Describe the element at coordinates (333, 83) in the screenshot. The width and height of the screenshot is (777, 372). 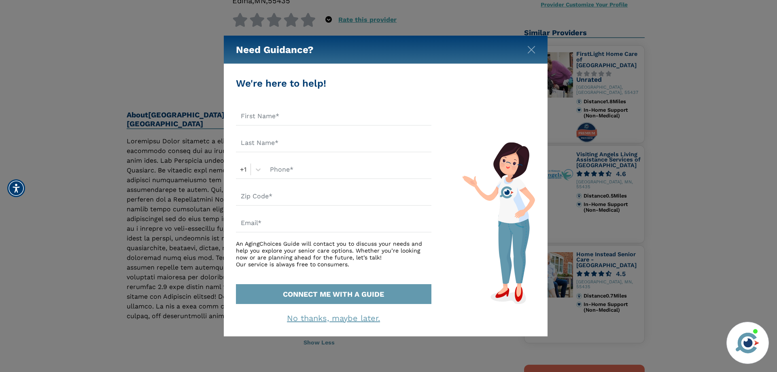
I see `div: We're here to help!` at that location.